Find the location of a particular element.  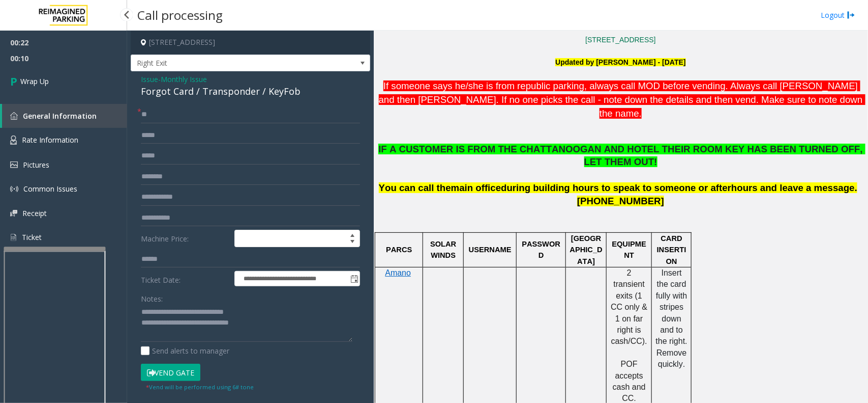

span: Common Issues is located at coordinates (50, 188).